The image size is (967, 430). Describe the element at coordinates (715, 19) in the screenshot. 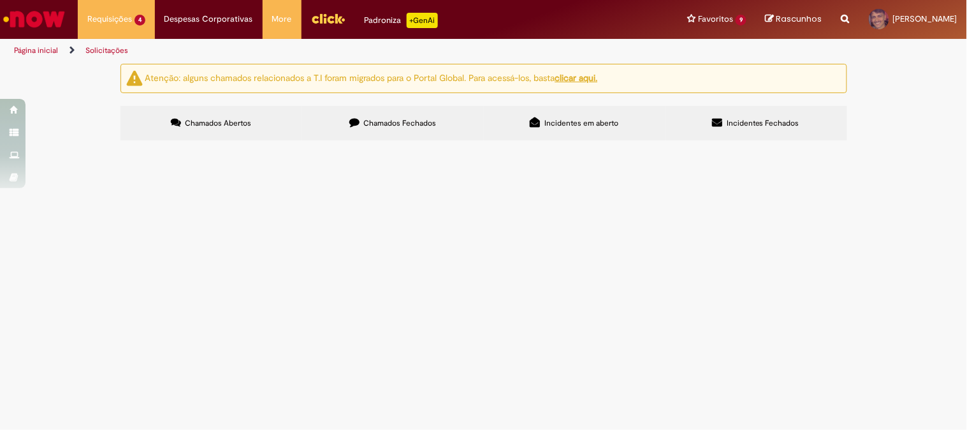

I see `span: Favoritos` at that location.